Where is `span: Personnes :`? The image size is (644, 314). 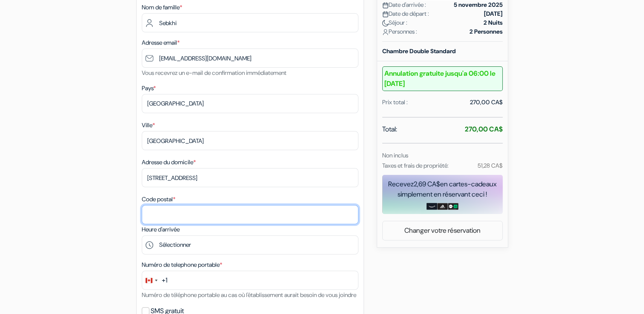 span: Personnes : is located at coordinates (400, 31).